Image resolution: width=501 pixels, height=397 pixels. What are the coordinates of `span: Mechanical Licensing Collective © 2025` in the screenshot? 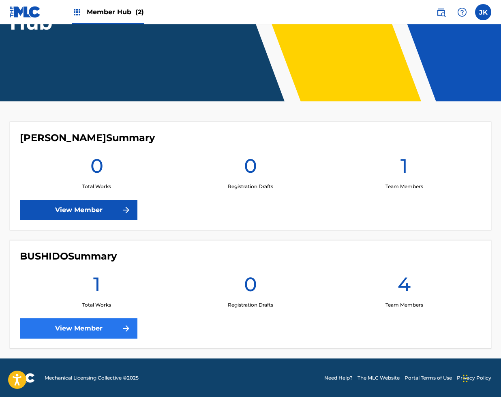 It's located at (92, 378).